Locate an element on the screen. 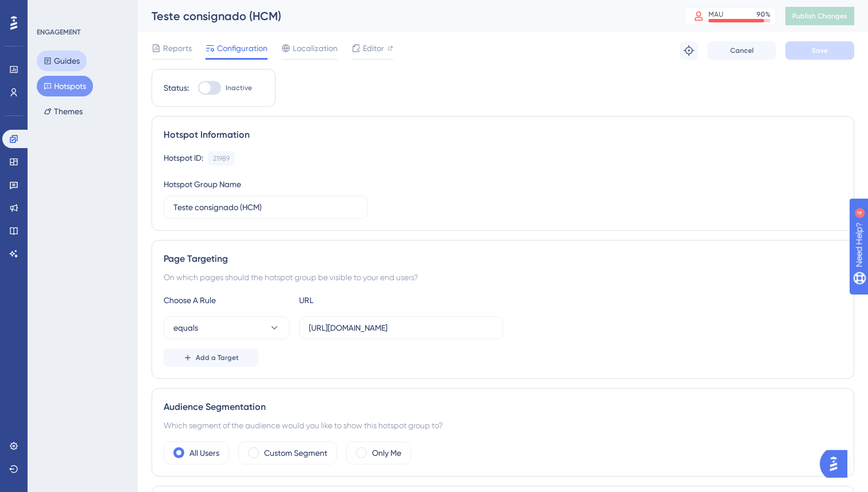  div: Choose A Rule is located at coordinates (227, 300).